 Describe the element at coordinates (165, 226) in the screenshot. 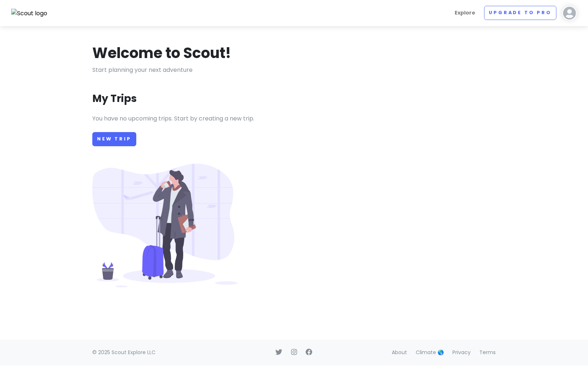

I see `img: Person with luggage at airport` at that location.